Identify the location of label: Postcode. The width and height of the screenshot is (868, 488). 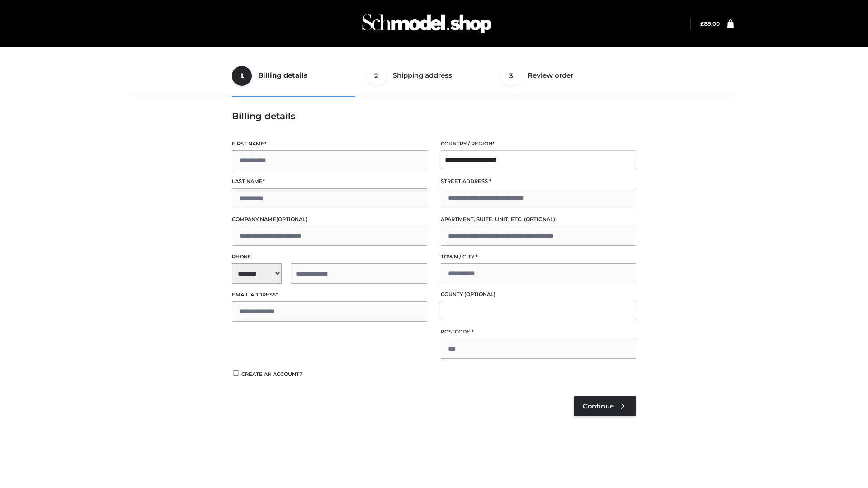
(539, 332).